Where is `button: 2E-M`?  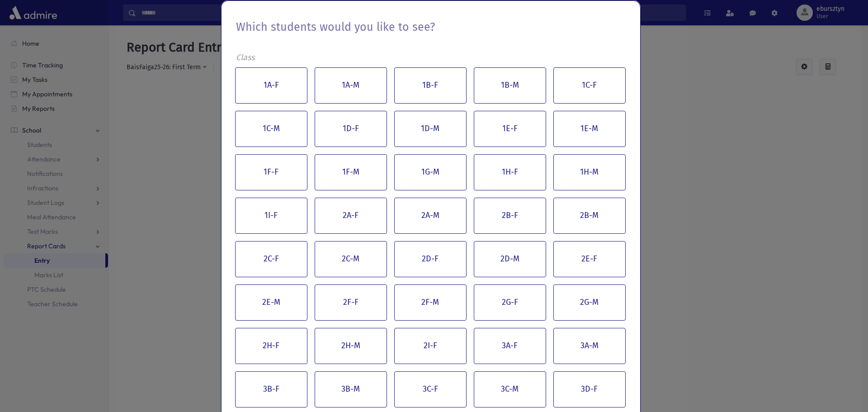 button: 2E-M is located at coordinates (271, 303).